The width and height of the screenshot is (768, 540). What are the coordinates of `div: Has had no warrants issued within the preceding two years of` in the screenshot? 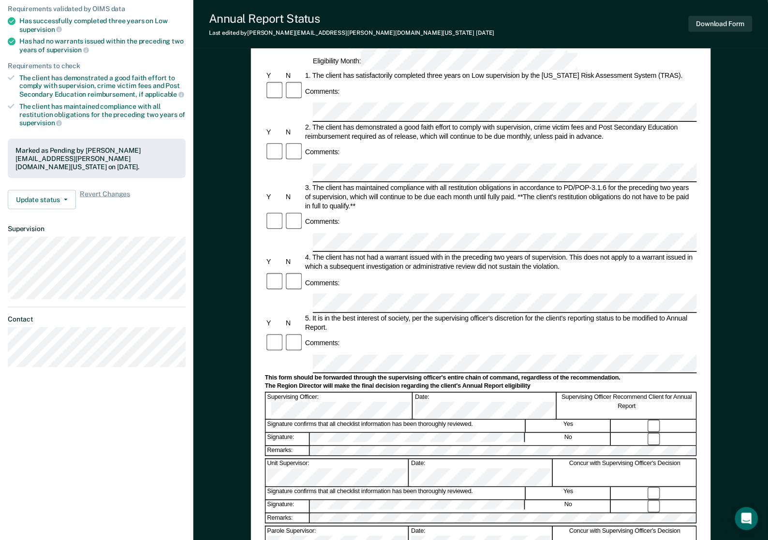 It's located at (102, 45).